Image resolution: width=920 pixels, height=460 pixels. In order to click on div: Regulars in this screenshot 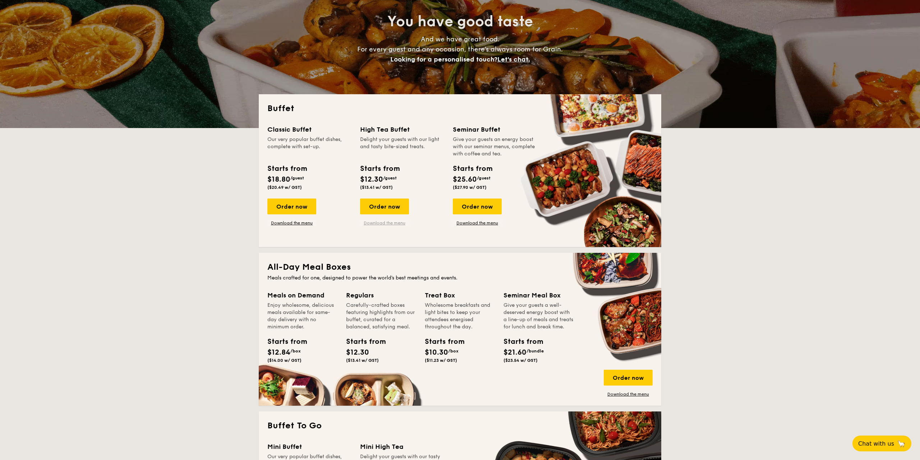, I will do `click(381, 295)`.